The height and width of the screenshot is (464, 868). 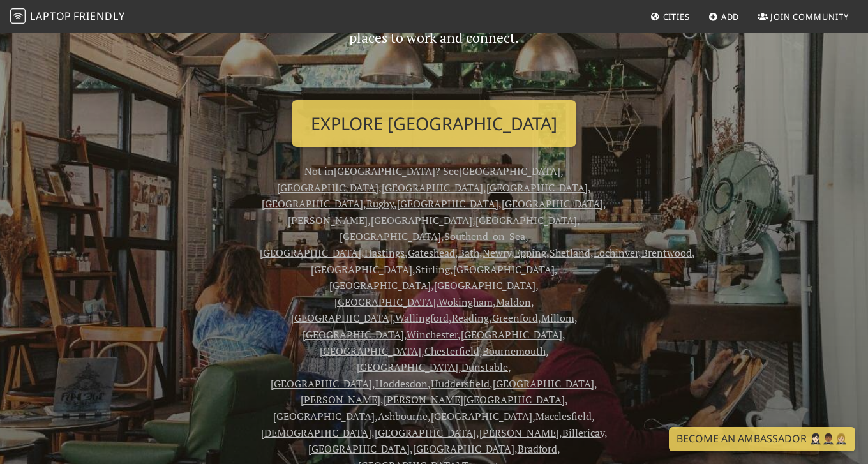 I want to click on a: Bath, so click(x=468, y=253).